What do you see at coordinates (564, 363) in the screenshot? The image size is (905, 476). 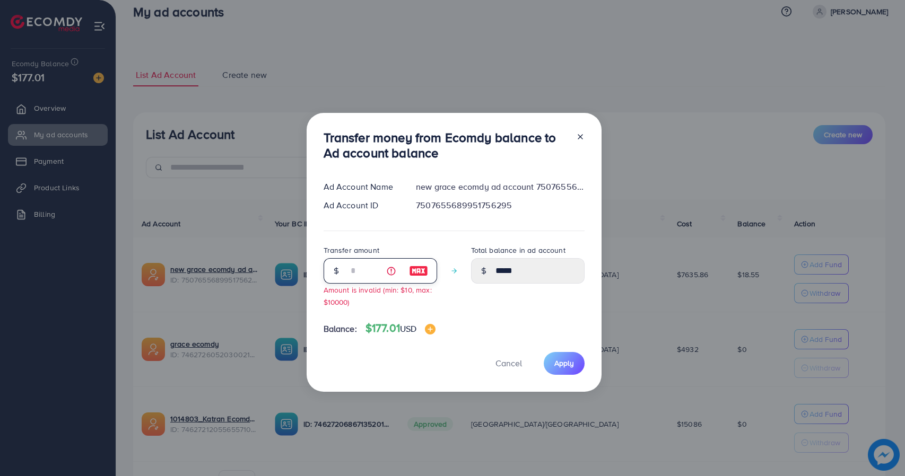 I see `button: Apply` at bounding box center [564, 363].